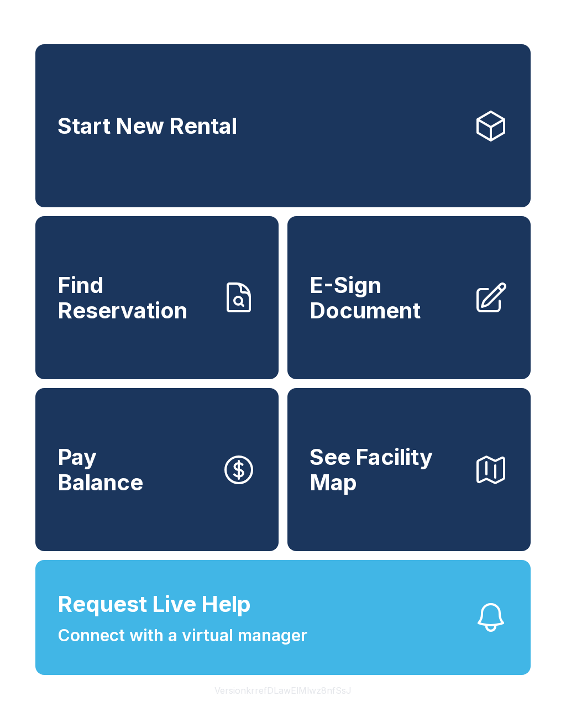 The image size is (566, 728). I want to click on a: Start New Rental, so click(283, 125).